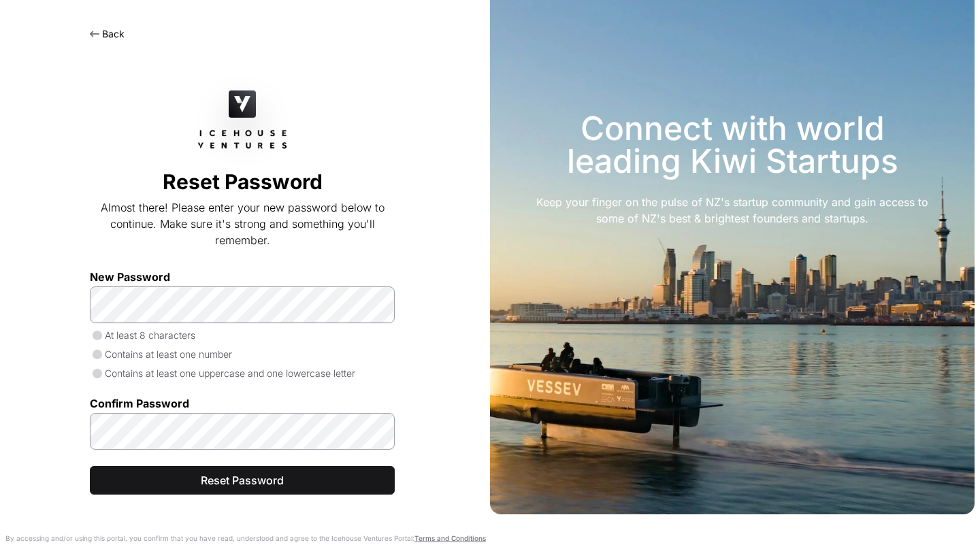 Image resolution: width=980 pixels, height=549 pixels. Describe the element at coordinates (242, 403) in the screenshot. I see `label: Confirm Password` at that location.